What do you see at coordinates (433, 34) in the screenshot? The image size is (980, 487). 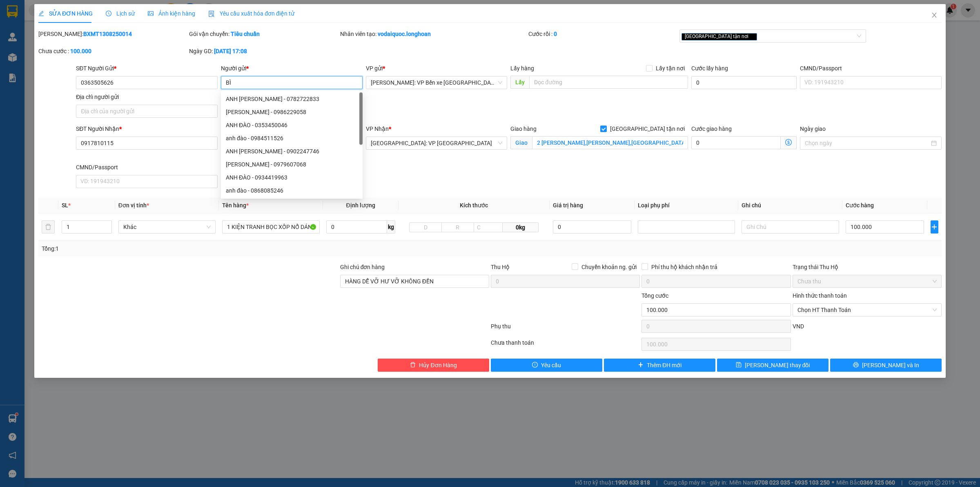 I see `div: Nhân viên tạo:` at bounding box center [433, 34].